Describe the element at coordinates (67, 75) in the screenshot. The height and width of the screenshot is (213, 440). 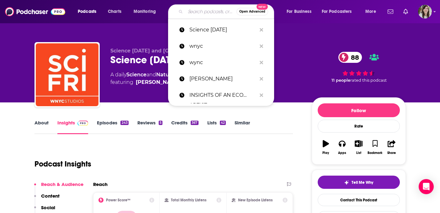
I see `a: Science Friday` at that location.